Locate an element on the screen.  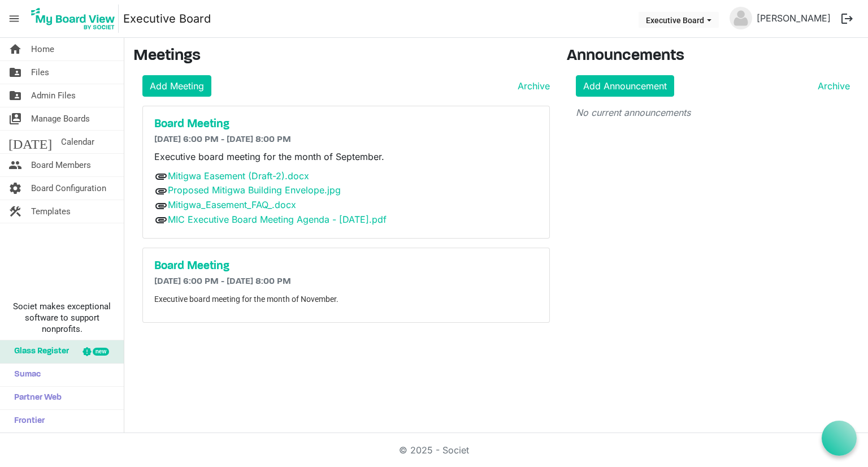
div: new is located at coordinates (101, 351).